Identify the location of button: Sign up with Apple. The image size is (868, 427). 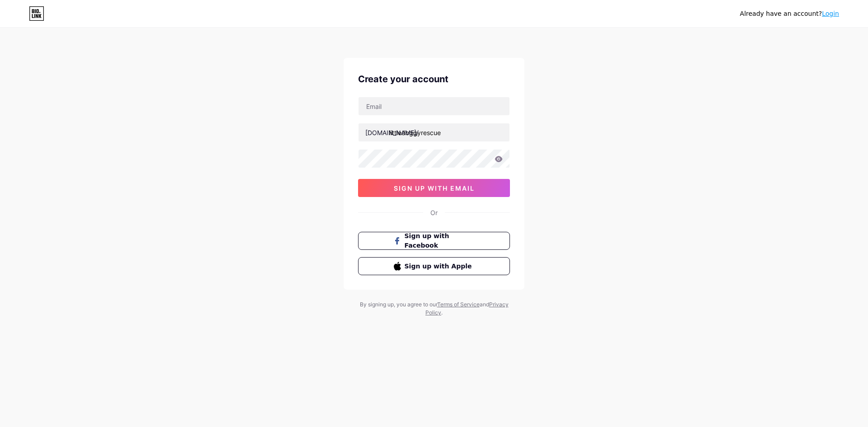
(434, 266).